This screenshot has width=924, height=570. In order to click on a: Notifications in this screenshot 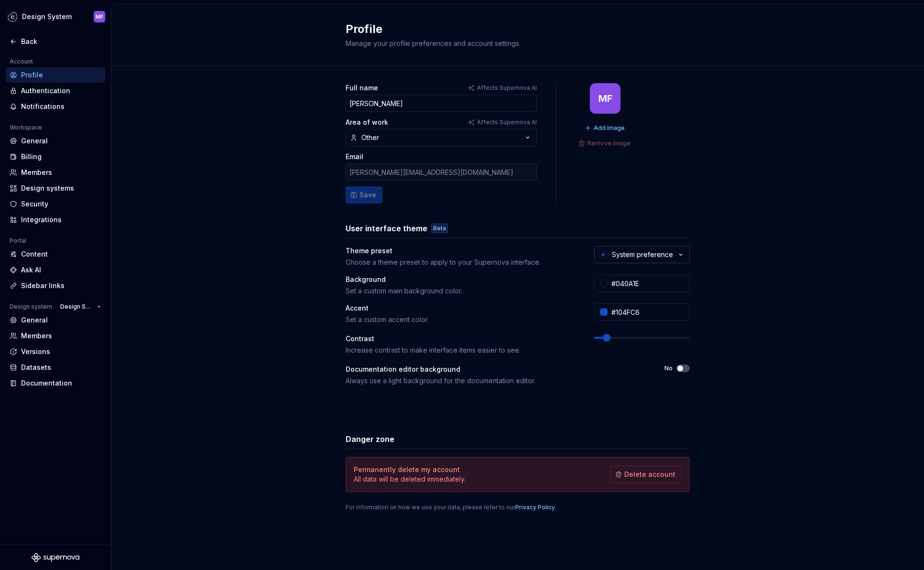, I will do `click(56, 106)`.